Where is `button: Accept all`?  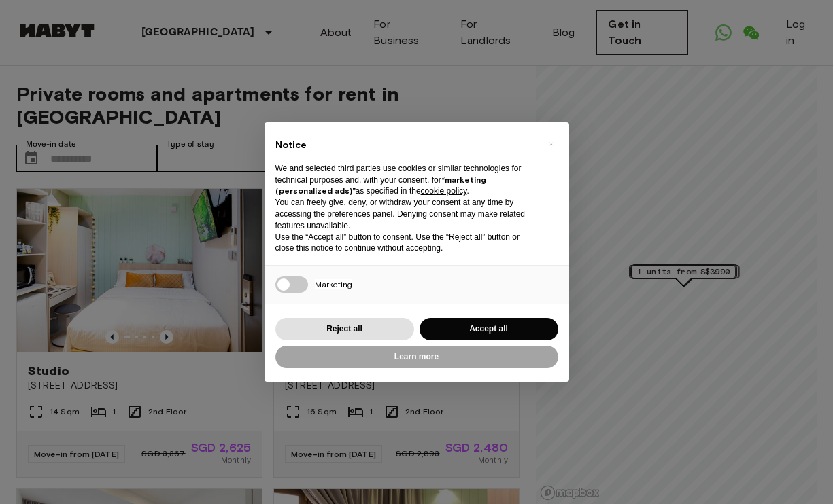 button: Accept all is located at coordinates (488, 329).